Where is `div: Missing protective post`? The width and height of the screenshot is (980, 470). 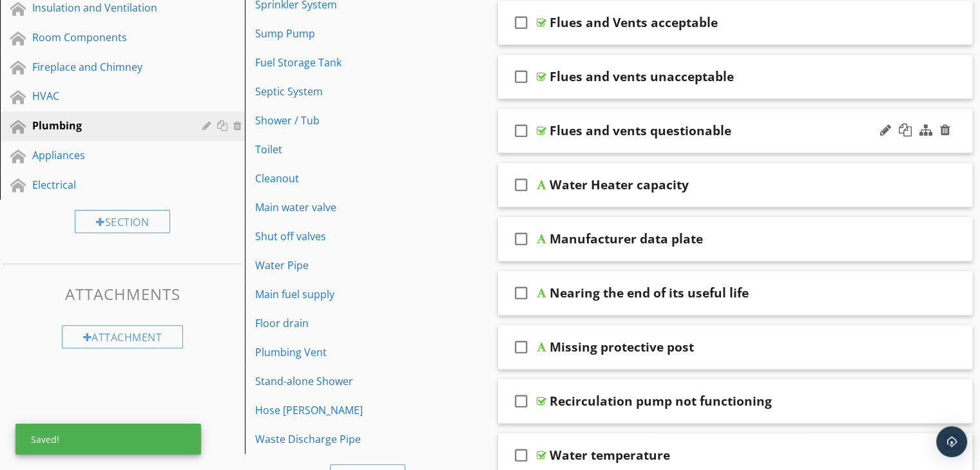 div: Missing protective post is located at coordinates (622, 347).